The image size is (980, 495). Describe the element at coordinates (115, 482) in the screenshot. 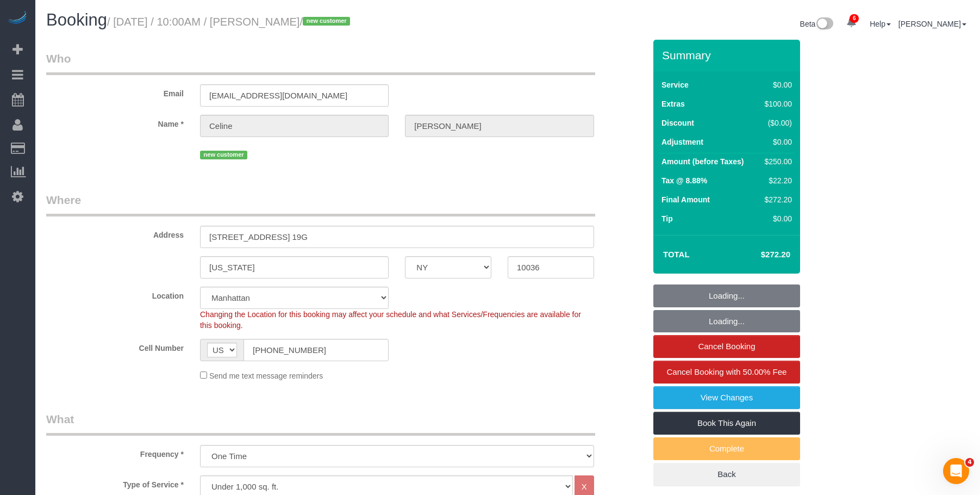

I see `label: Type of Service *` at that location.